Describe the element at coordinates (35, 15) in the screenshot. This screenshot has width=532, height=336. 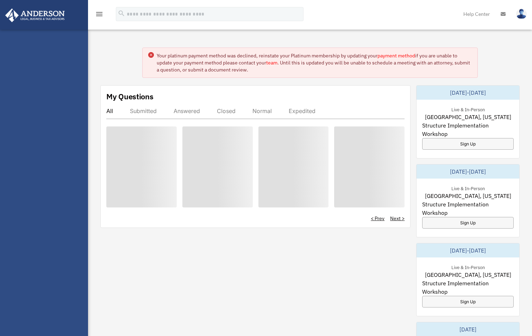
I see `img: Anderson Advisors Platinum Portal` at that location.